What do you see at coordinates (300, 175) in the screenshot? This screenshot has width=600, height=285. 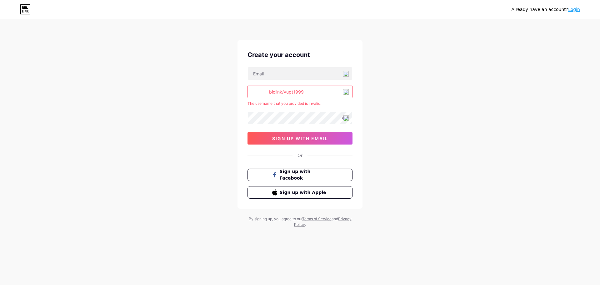 I see `button: Sign up with Facebook` at bounding box center [300, 175].